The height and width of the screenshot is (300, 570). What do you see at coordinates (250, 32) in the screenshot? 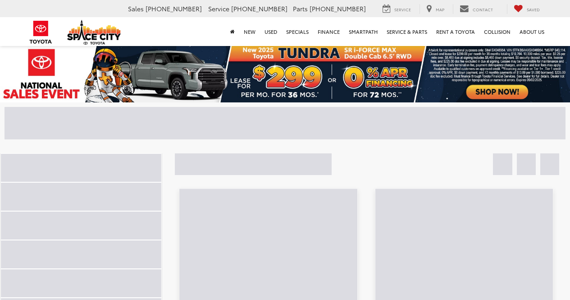
I see `a: New` at bounding box center [250, 32].